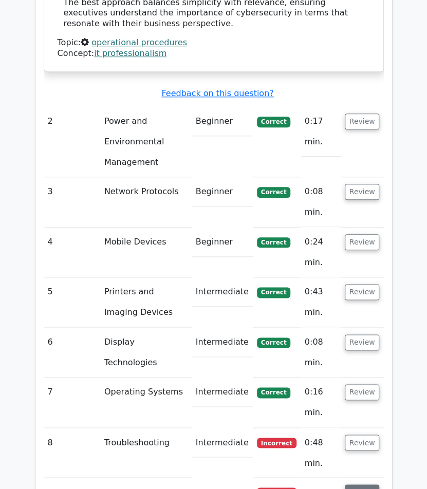 This screenshot has height=489, width=427. What do you see at coordinates (217, 93) in the screenshot?
I see `u: Feedback on this question?` at bounding box center [217, 93].